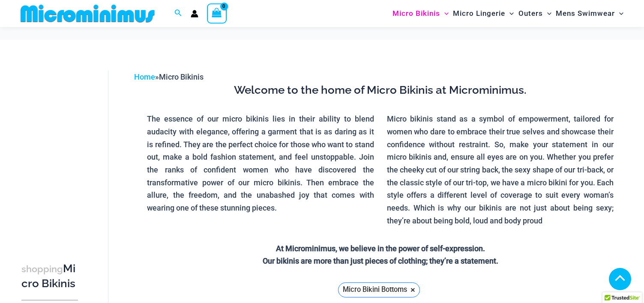 This screenshot has width=644, height=303. Describe the element at coordinates (375, 290) in the screenshot. I see `span: Micro Bikini Bottoms` at that location.